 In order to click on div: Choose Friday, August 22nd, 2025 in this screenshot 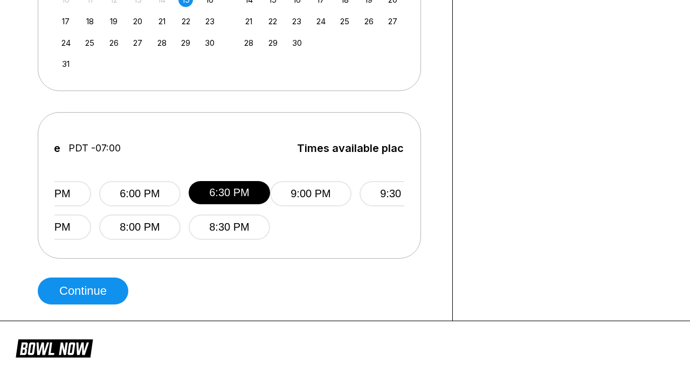, I will do `click(186, 21)`.